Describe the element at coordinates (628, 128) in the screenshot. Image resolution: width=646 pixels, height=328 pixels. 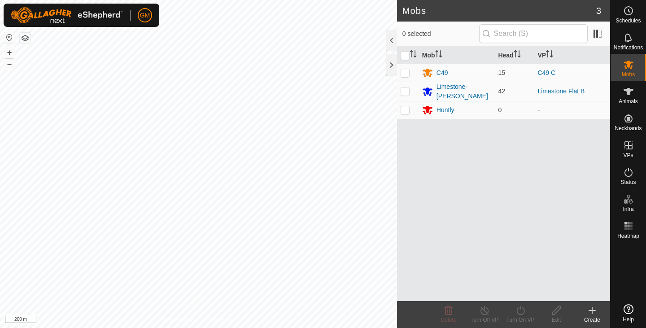
I see `span: Neckbands` at that location.